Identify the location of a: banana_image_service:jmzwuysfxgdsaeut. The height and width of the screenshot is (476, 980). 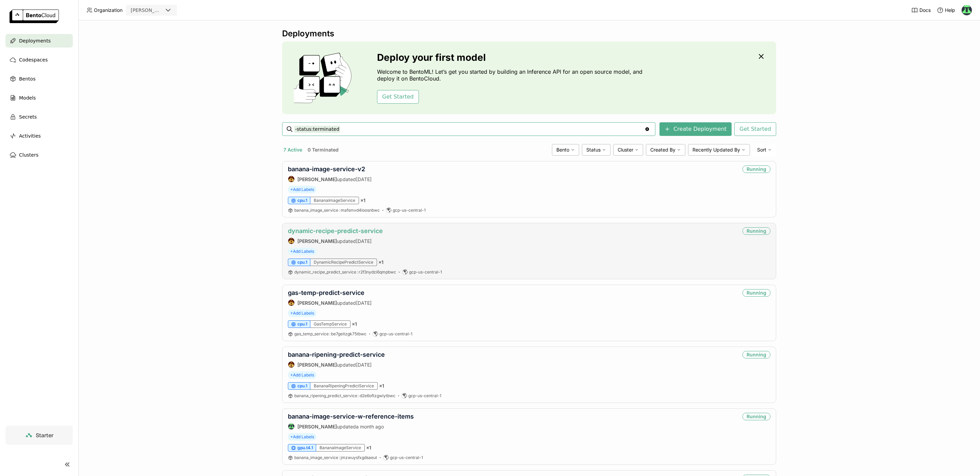
(336, 458).